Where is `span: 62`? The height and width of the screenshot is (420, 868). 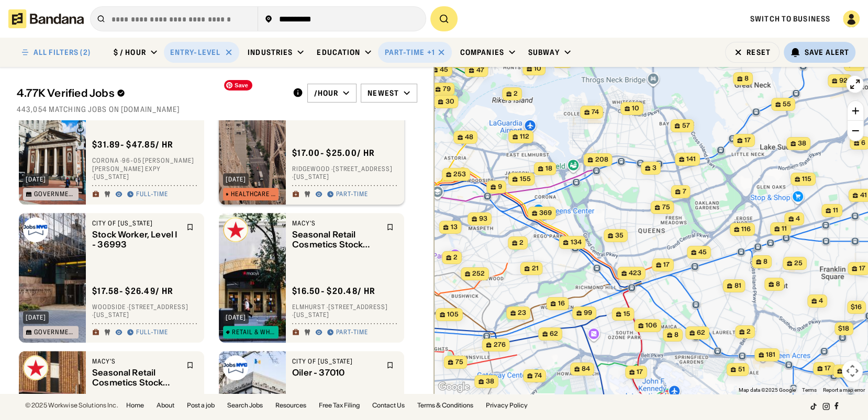
span: 62 is located at coordinates (554, 334).